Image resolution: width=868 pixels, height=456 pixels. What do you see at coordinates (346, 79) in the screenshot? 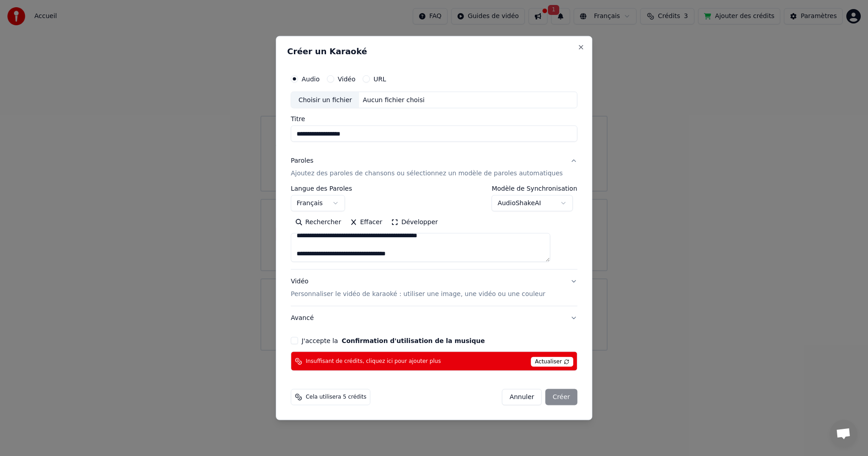
I see `label: Vidéo` at bounding box center [346, 79].